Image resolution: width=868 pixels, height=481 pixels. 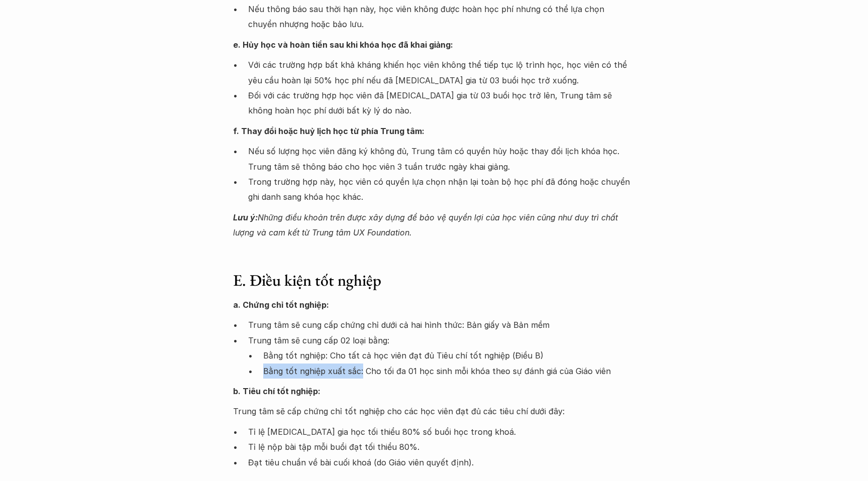 I want to click on strong: Lưu ý:, so click(x=245, y=218).